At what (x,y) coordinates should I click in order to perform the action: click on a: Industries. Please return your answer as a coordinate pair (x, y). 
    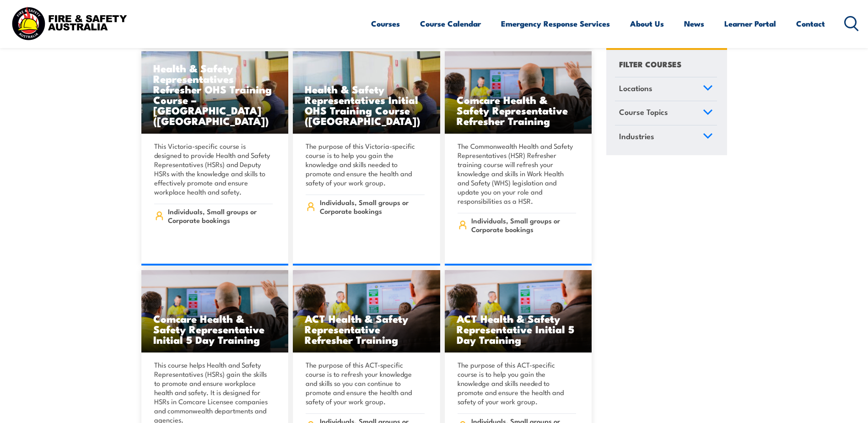
    Looking at the image, I should click on (666, 137).